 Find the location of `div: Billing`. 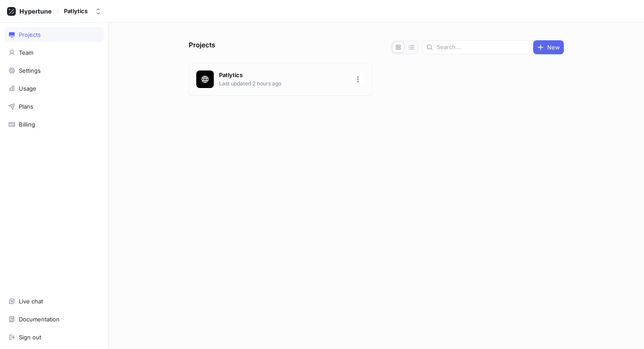

div: Billing is located at coordinates (26, 124).